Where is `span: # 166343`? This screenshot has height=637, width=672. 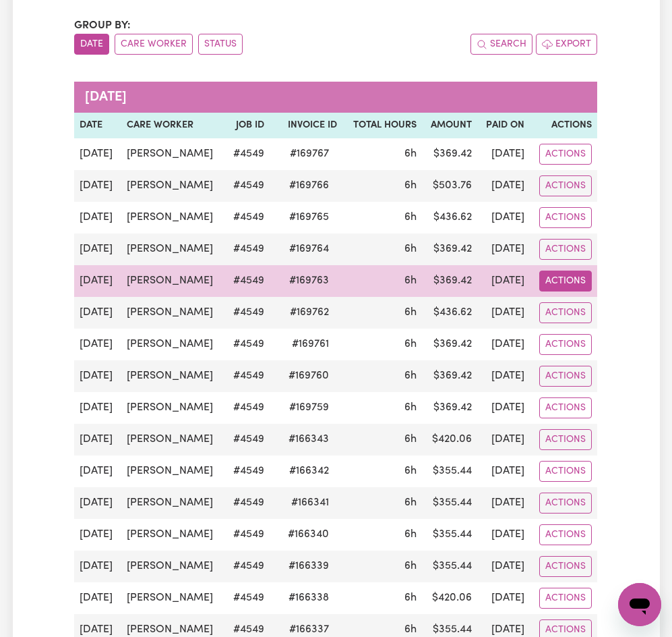 span: # 166343 is located at coordinates (308, 439).